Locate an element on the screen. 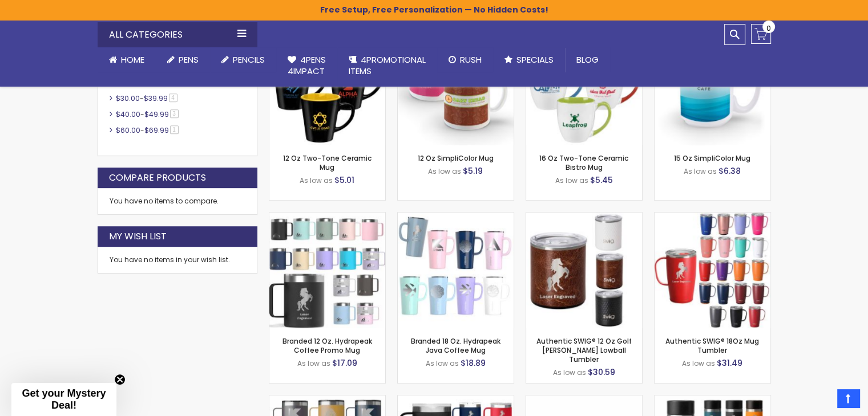 This screenshot has width=868, height=416. span: $49.99 is located at coordinates (157, 114).